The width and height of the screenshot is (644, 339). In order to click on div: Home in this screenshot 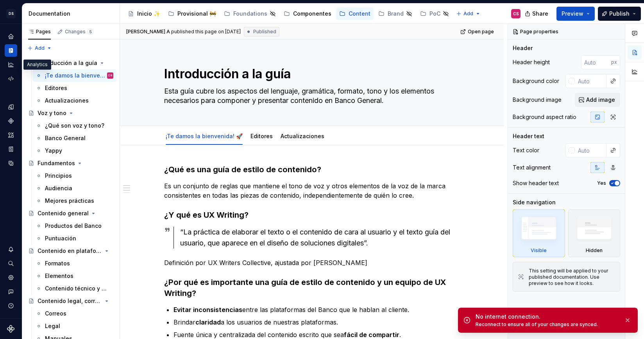, I will do `click(11, 36)`.